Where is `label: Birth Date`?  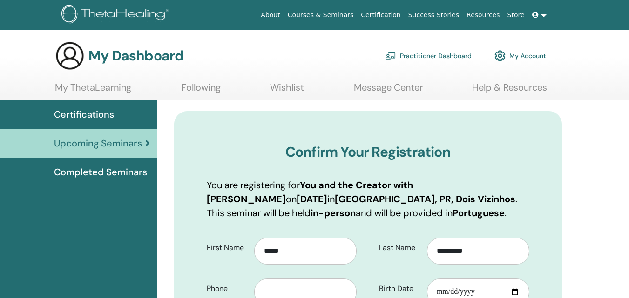
label: Birth Date is located at coordinates (399, 289).